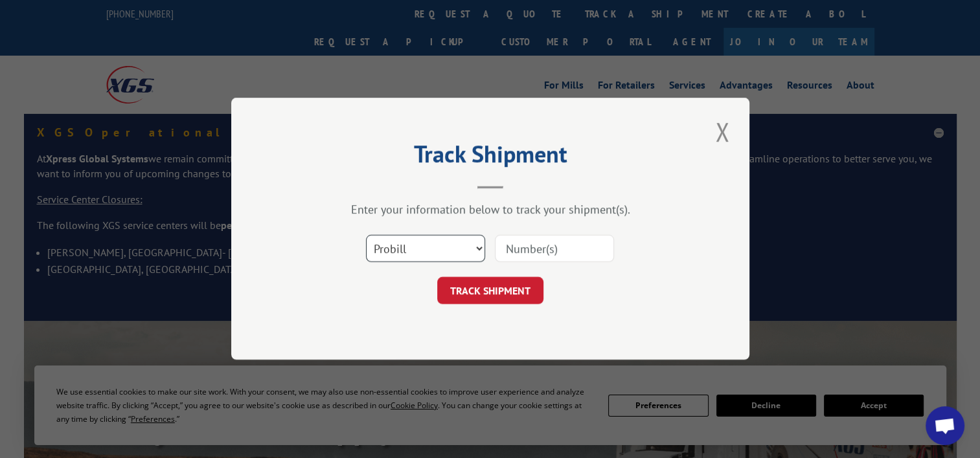 Image resolution: width=980 pixels, height=458 pixels. What do you see at coordinates (490, 157) in the screenshot?
I see `h2: Track Shipment` at bounding box center [490, 157].